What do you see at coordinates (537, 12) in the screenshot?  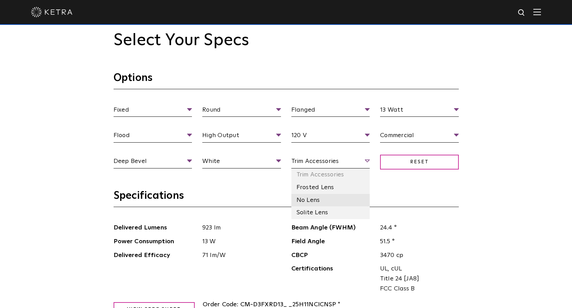 I see `img: Hamburger%20Nav.svg` at bounding box center [537, 12].